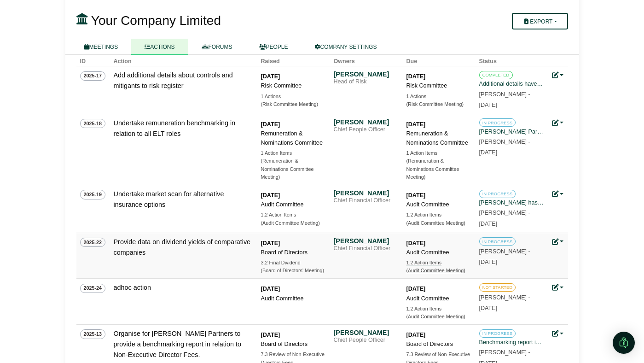 This screenshot has width=644, height=363. I want to click on div: Undertake market scan for alternative insurance options, so click(183, 199).